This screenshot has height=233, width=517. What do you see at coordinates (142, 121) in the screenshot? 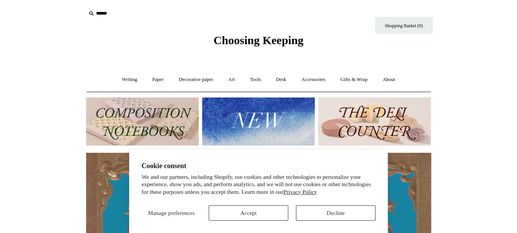
I see `img: 202302 Composition ledgers.jpg__PID:69722ee6-fa44-49dd-a067-31375e5d54ec` at bounding box center [142, 121].